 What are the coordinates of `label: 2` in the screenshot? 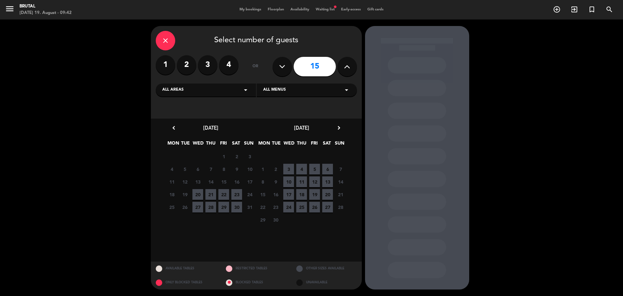 It's located at (187, 65).